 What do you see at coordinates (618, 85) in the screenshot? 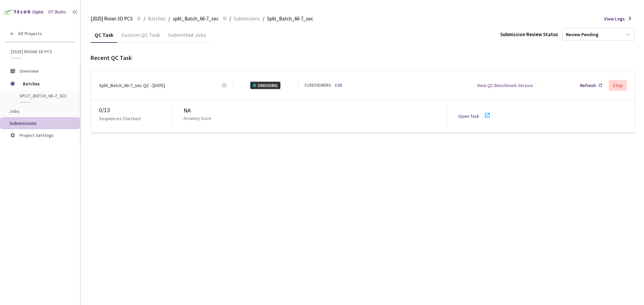
I see `div: Stop` at bounding box center [618, 85].